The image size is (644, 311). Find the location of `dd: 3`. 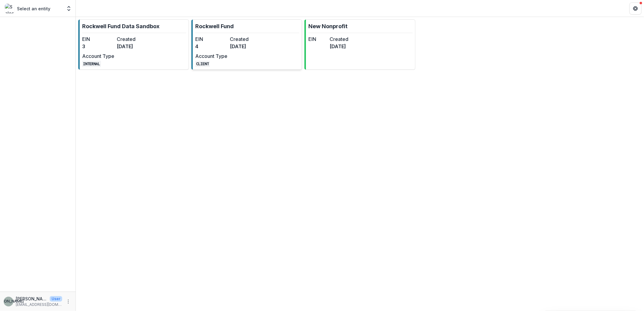

dd: 3 is located at coordinates (99, 46).